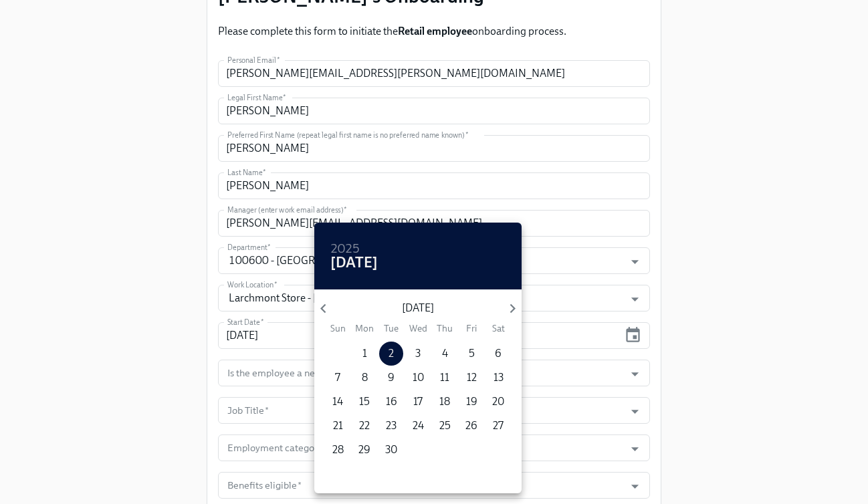 The image size is (868, 504). Describe the element at coordinates (391, 378) in the screenshot. I see `p: 9` at that location.